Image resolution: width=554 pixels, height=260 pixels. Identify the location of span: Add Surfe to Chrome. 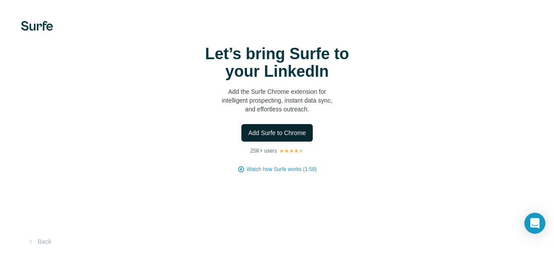
(277, 133).